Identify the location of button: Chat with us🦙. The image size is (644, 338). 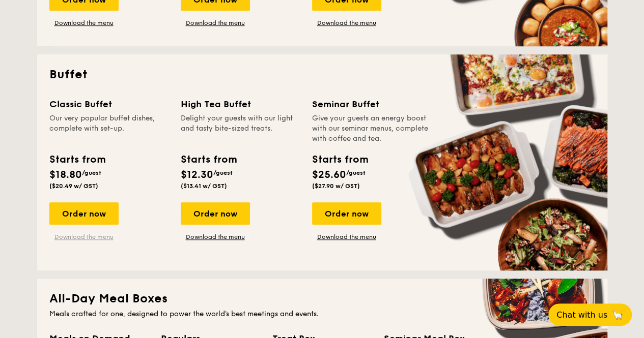
(590, 315).